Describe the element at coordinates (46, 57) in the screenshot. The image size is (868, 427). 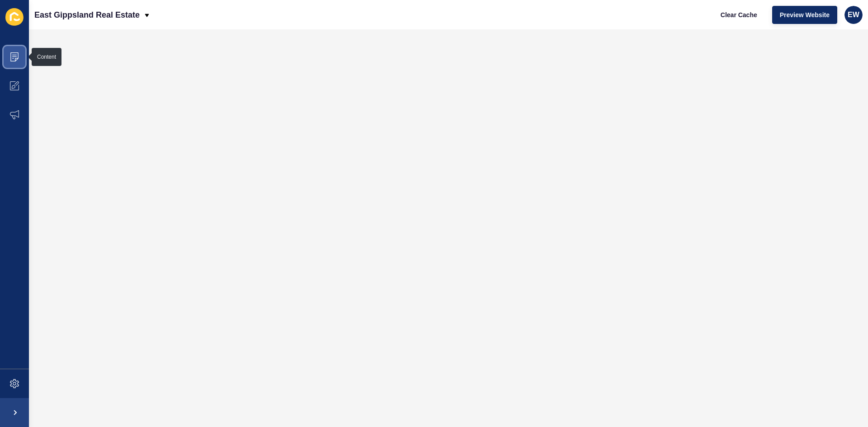
I see `div: Content` at that location.